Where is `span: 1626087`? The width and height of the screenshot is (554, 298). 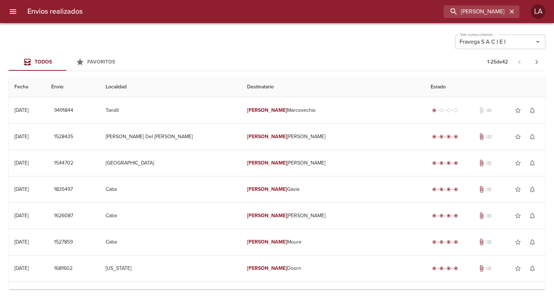
span: 1626087 is located at coordinates (64, 216).